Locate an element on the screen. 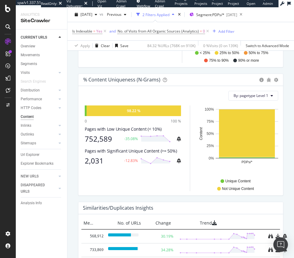 This screenshot has height=258, width=294. span: 25% to 50% is located at coordinates (229, 53).